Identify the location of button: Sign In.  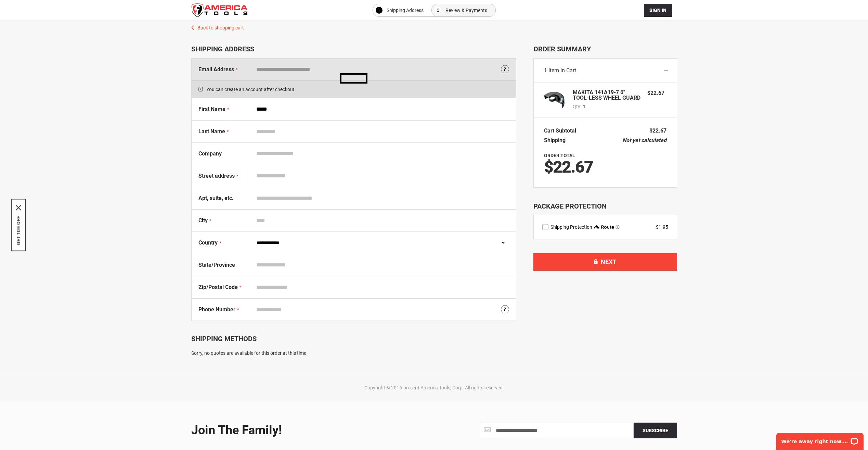
(658, 11).